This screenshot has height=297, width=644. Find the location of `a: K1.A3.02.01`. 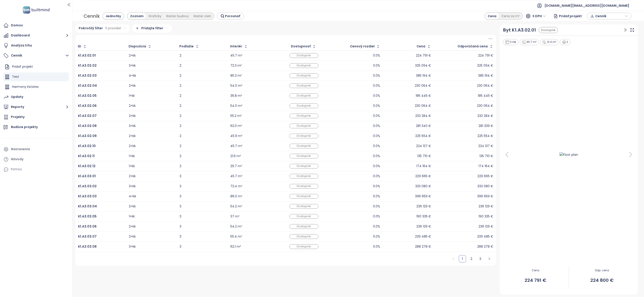

a: K1.A3.02.01 is located at coordinates (87, 56).